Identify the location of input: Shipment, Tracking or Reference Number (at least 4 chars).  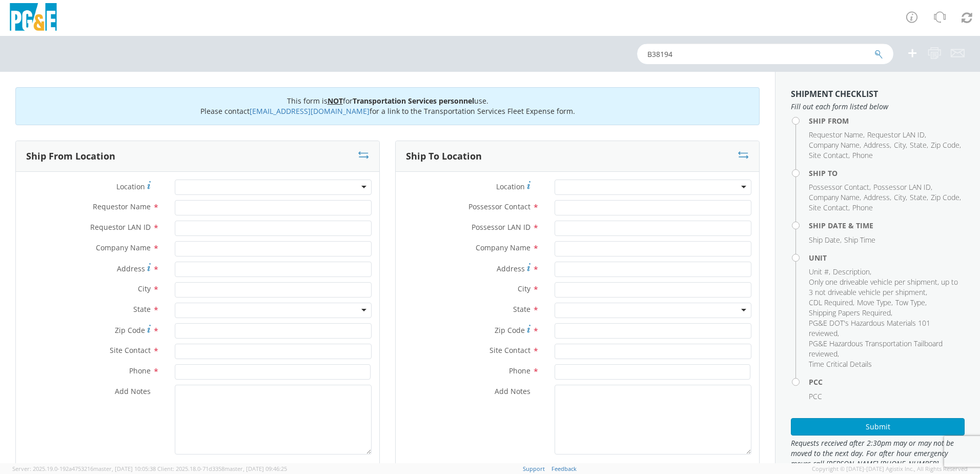
(765, 54).